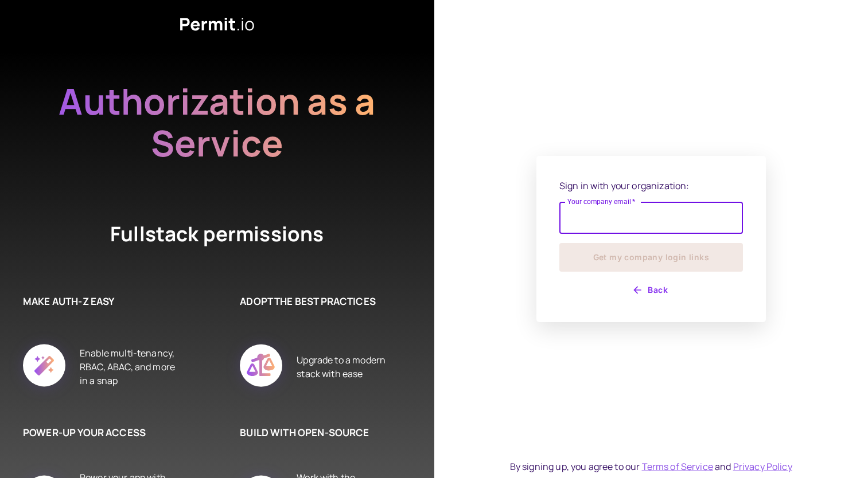 This screenshot has height=478, width=868. I want to click on button: Back, so click(651, 290).